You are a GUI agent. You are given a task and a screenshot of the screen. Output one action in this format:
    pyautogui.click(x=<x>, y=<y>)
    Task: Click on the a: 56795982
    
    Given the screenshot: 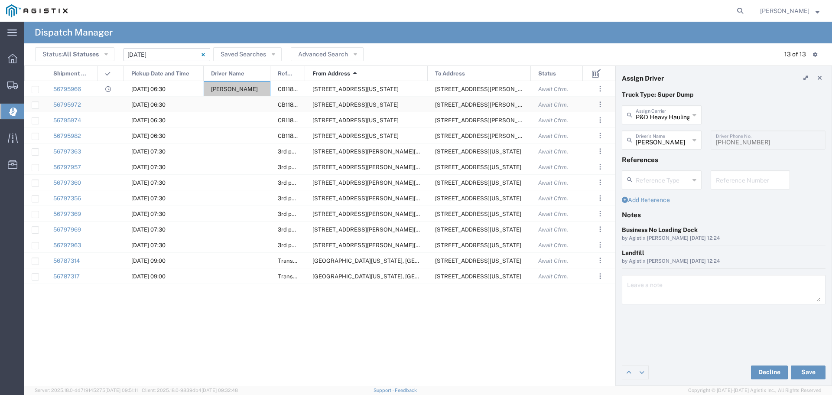 What is the action you would take?
    pyautogui.click(x=67, y=136)
    